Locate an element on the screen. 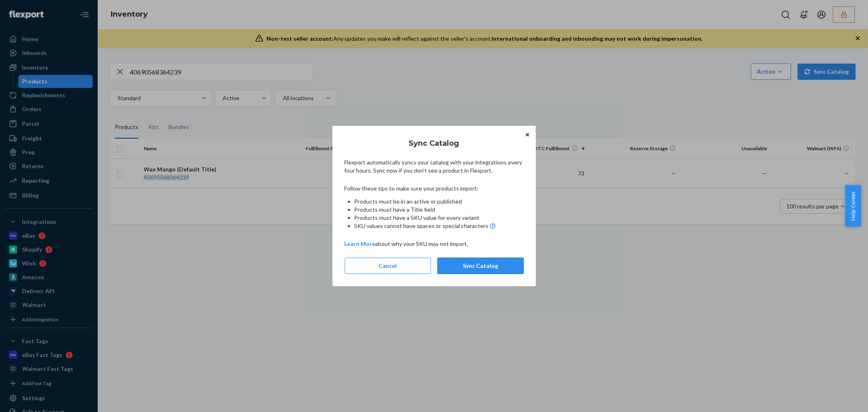 This screenshot has height=412, width=868. p: Flexport automatically syncs your catalog with your integrations every four hours. Sync now if yo... is located at coordinates (434, 167).